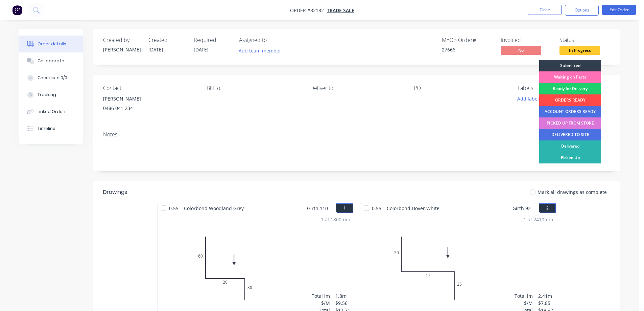 Image resolution: width=644 pixels, height=311 pixels. What do you see at coordinates (167, 40) in the screenshot?
I see `div: Created` at bounding box center [167, 40].